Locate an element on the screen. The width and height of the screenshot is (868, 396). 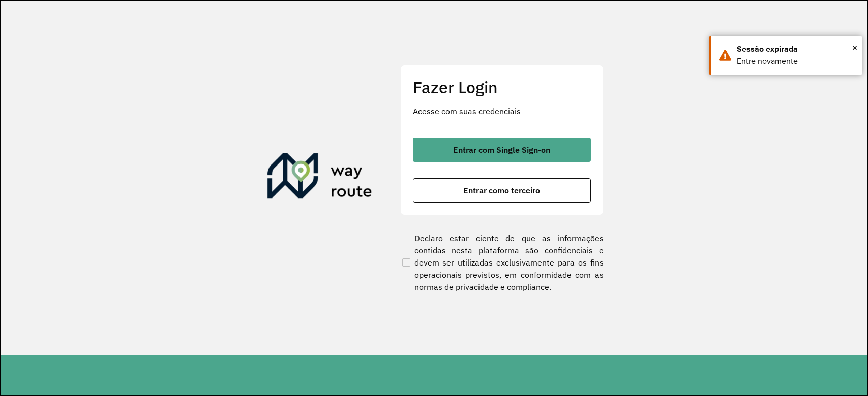
img: Roteirizador AmbevTech is located at coordinates (320, 178).